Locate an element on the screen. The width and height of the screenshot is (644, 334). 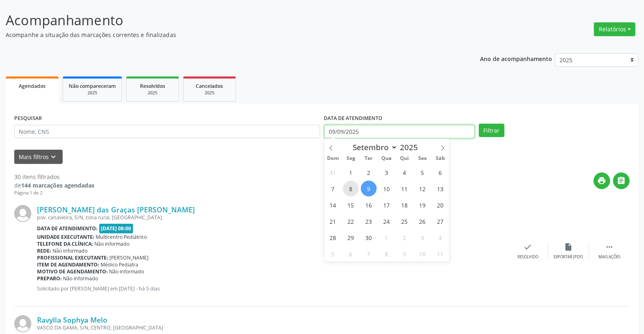
span: Setembro 18, 2025 is located at coordinates (404, 204).